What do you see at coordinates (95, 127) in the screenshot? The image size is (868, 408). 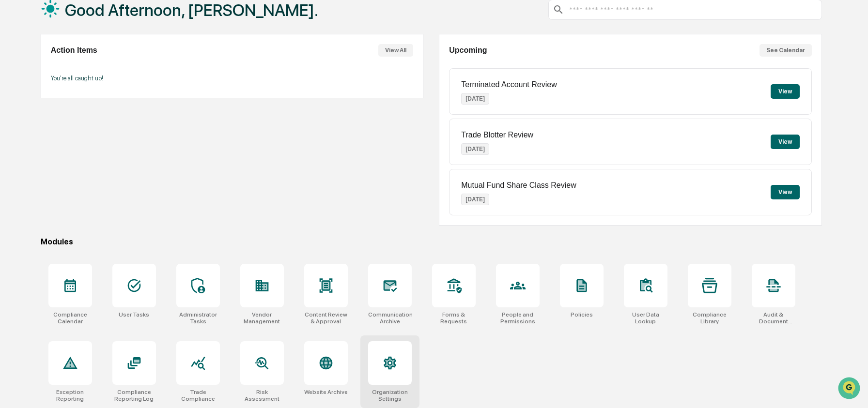 I see `a: 🗄️Attestations` at bounding box center [95, 127].